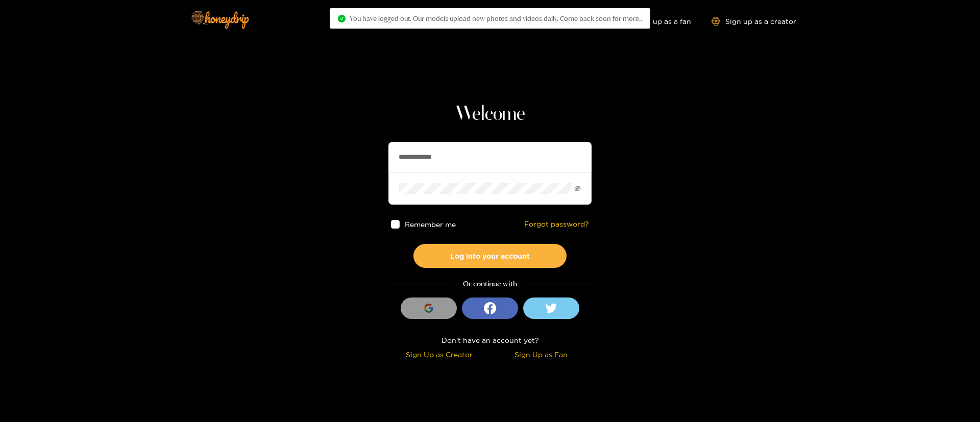 The width and height of the screenshot is (980, 422). I want to click on span: eye-invisible, so click(577, 188).